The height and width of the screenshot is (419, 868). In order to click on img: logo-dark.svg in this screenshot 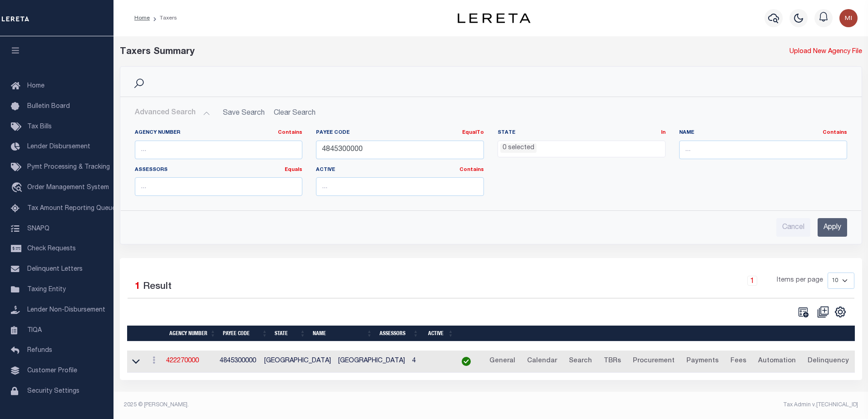, I will do `click(494, 18)`.